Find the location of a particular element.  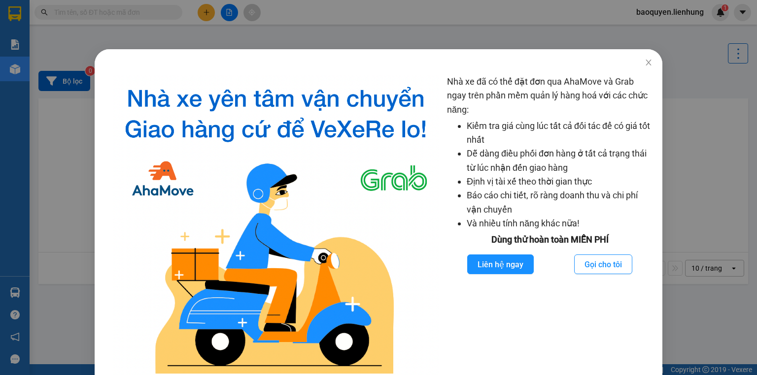

li: Dễ dàng điều phối đơn hàng ở tất cả trạng thái từ lúc nhận đến giao hàng is located at coordinates (559, 161).